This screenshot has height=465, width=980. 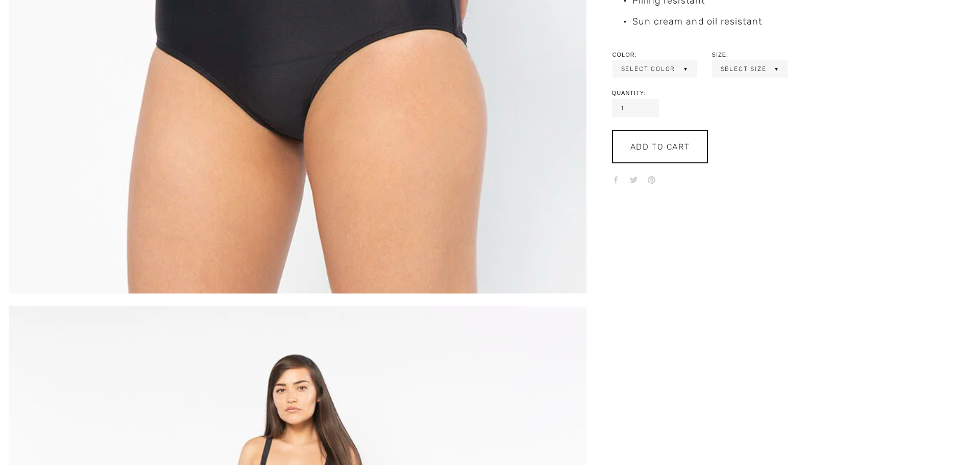 What do you see at coordinates (654, 54) in the screenshot?
I see `div: Color:` at bounding box center [654, 54].